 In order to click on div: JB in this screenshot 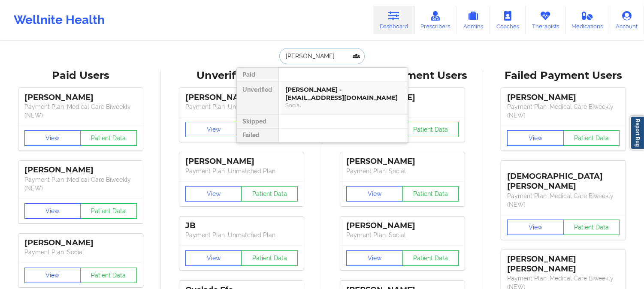, I will do `click(241, 226)`.